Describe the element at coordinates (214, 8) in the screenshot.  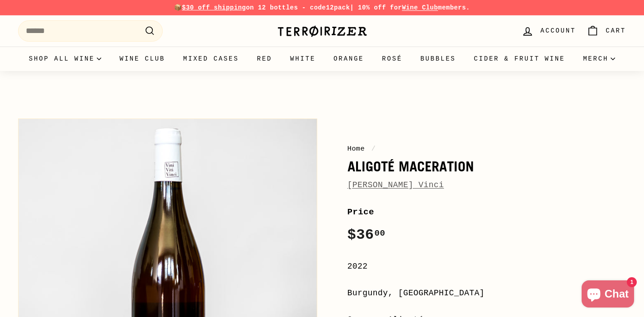
I see `span: $30 off shipping` at that location.